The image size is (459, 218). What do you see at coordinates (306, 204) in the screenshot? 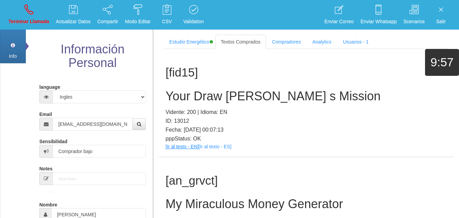
I see `h2: My Miraculous Money Generator` at bounding box center [306, 204].